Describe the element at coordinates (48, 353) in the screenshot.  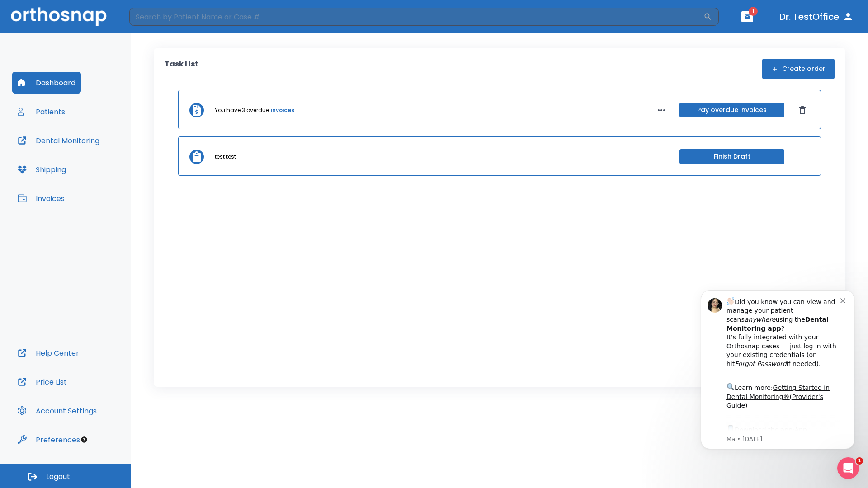
I see `button: Help Center` at that location.